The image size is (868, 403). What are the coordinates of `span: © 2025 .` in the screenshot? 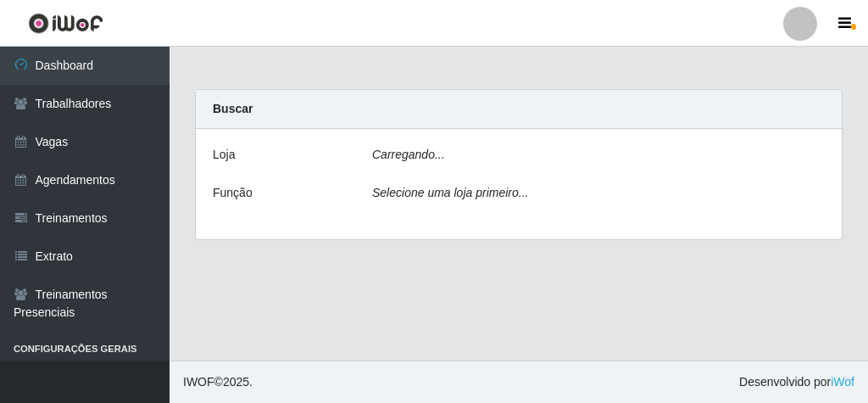 It's located at (218, 382).